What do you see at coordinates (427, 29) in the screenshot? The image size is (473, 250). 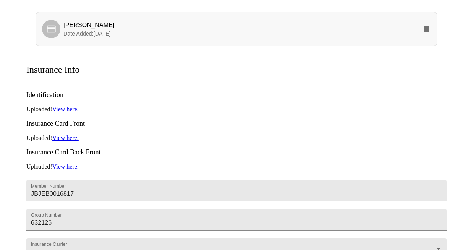 I see `button: delete` at bounding box center [427, 29].